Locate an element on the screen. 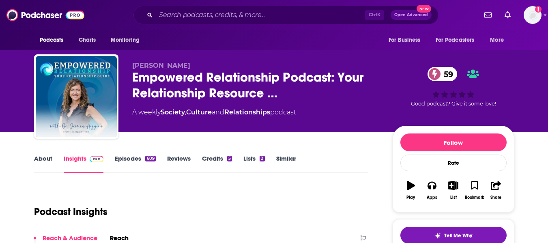 The width and height of the screenshot is (548, 243). div: Rate is located at coordinates (454, 163).